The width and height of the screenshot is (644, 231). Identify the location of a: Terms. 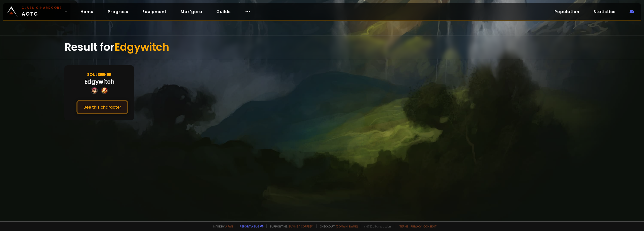
(404, 226).